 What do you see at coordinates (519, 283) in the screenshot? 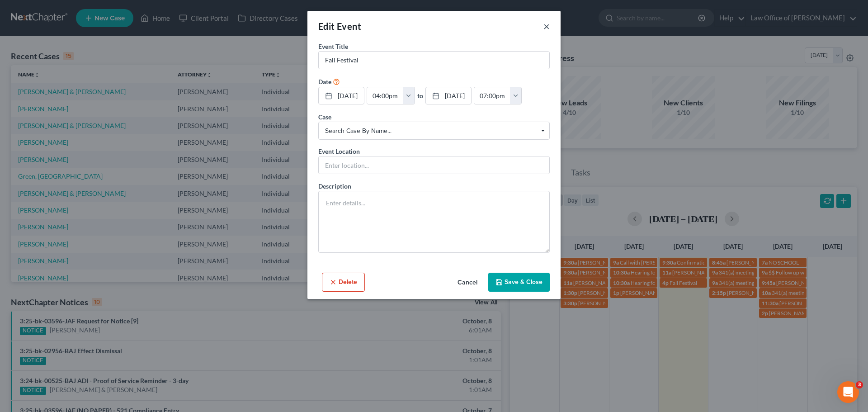
I see `button: Save & Close` at bounding box center [519, 283].